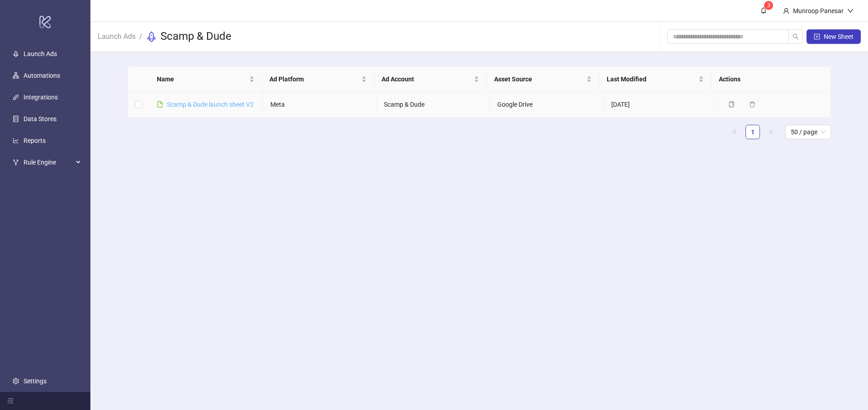 The width and height of the screenshot is (868, 410). I want to click on span: bell, so click(763, 10).